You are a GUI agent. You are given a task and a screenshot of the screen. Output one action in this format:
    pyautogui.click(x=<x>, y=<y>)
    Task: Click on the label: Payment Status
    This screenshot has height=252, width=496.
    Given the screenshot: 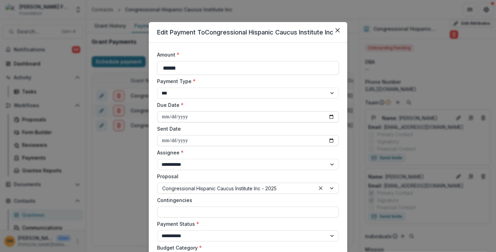 What is the action you would take?
    pyautogui.click(x=246, y=224)
    